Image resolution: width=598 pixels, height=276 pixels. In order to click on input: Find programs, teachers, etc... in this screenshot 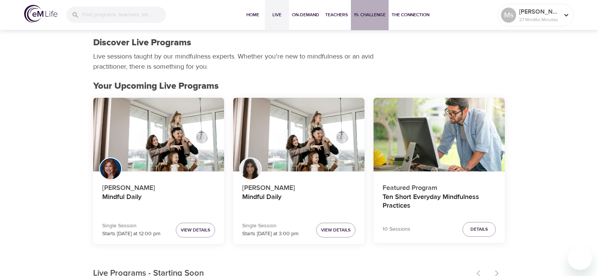, I will do `click(124, 15)`.